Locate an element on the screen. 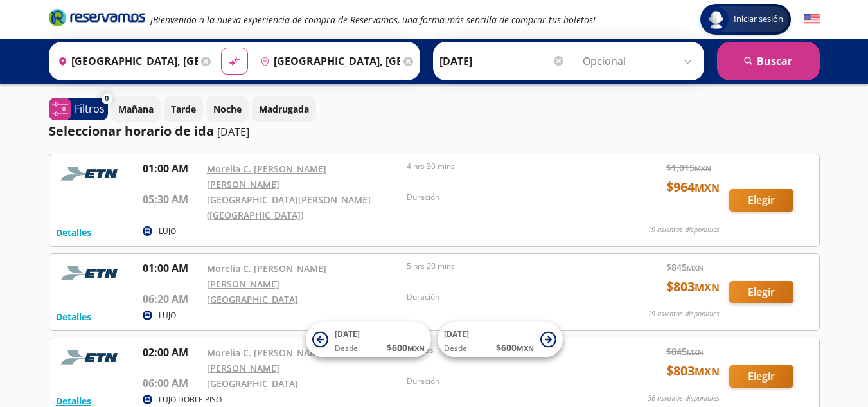 This screenshot has height=407, width=868. button: Tarde is located at coordinates (183, 108).